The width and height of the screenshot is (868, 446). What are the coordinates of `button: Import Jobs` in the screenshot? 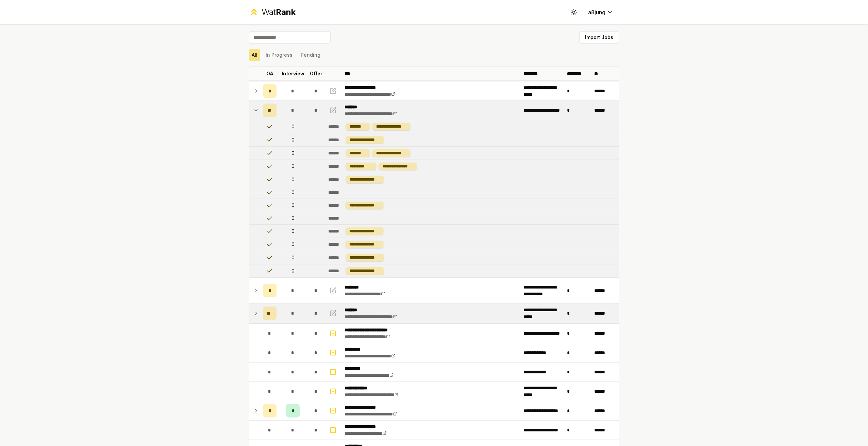 It's located at (599, 38).